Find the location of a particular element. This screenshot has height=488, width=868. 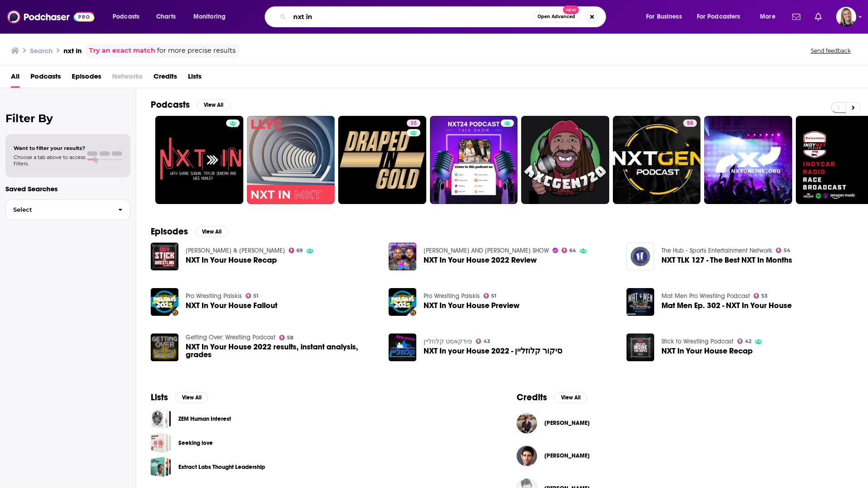

a: Mat Men Pro Wrestling Podcast is located at coordinates (705, 296).